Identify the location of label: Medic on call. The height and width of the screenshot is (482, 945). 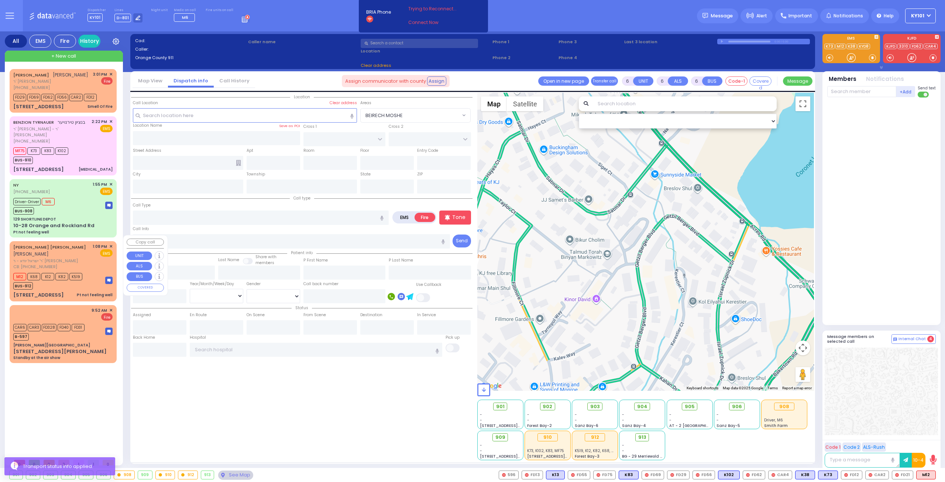
(185, 10).